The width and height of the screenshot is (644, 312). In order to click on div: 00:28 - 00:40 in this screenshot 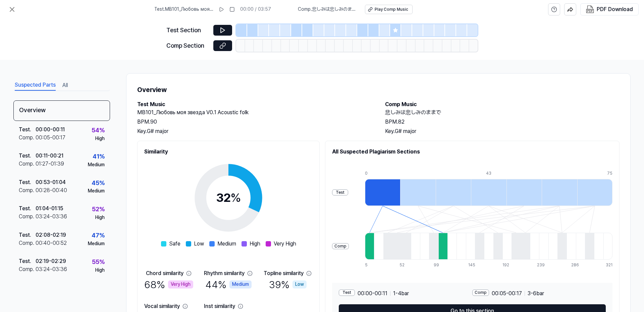, I will do `click(51, 190)`.